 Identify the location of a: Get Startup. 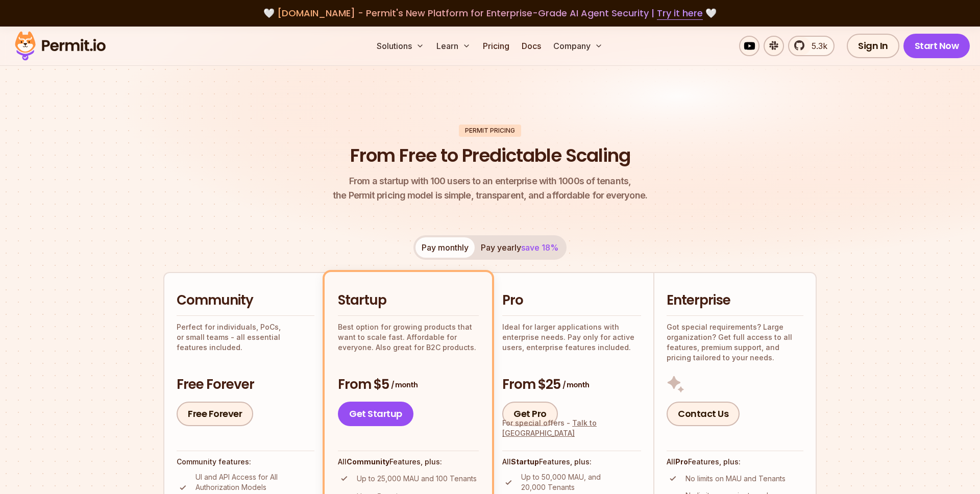
(376, 414).